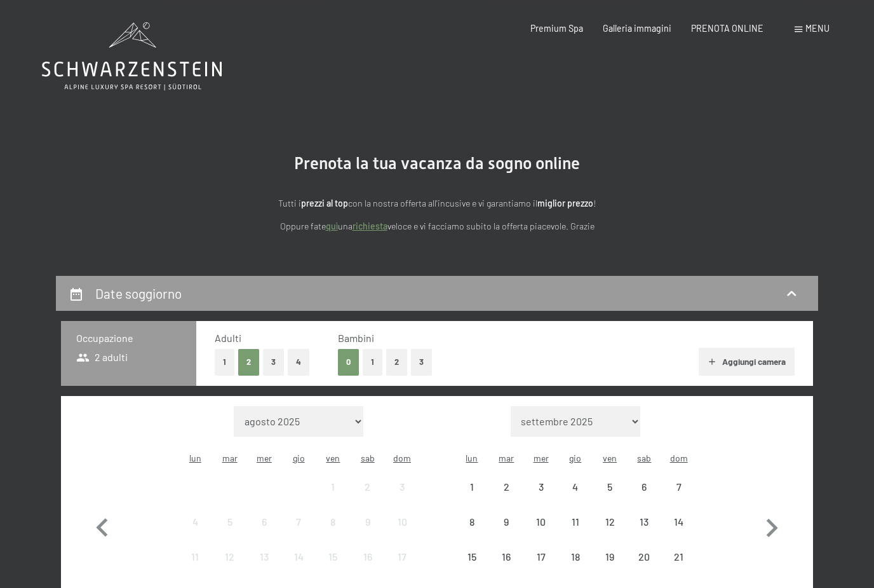 The width and height of the screenshot is (874, 588). I want to click on div: Sun Aug 10 2025, so click(402, 522).